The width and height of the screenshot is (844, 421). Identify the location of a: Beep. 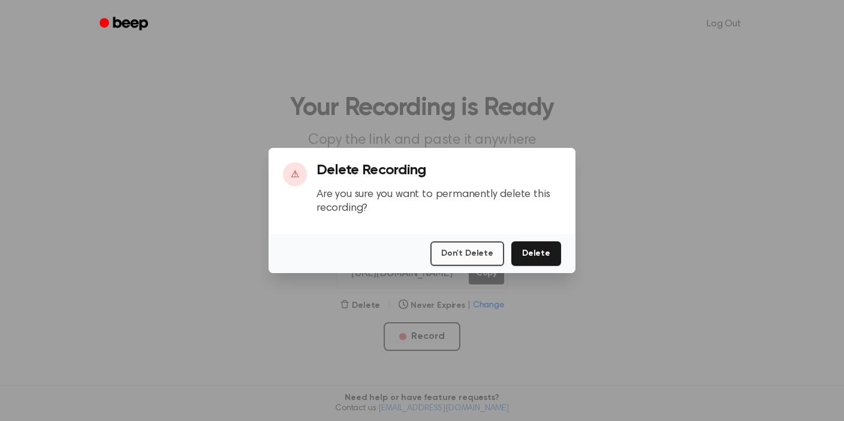
(125, 24).